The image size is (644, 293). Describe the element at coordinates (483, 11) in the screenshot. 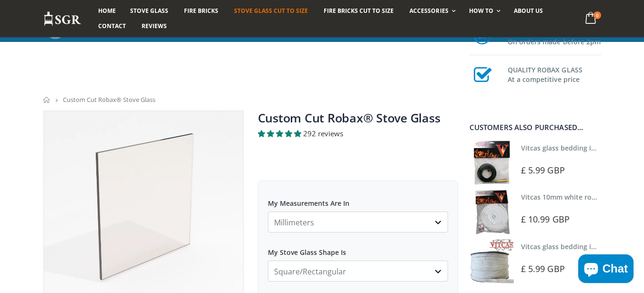

I see `a: How To` at that location.